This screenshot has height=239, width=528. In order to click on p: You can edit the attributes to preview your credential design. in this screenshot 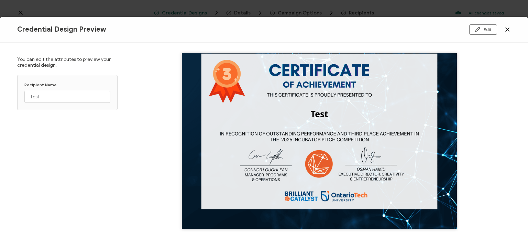, I will do `click(67, 62)`.